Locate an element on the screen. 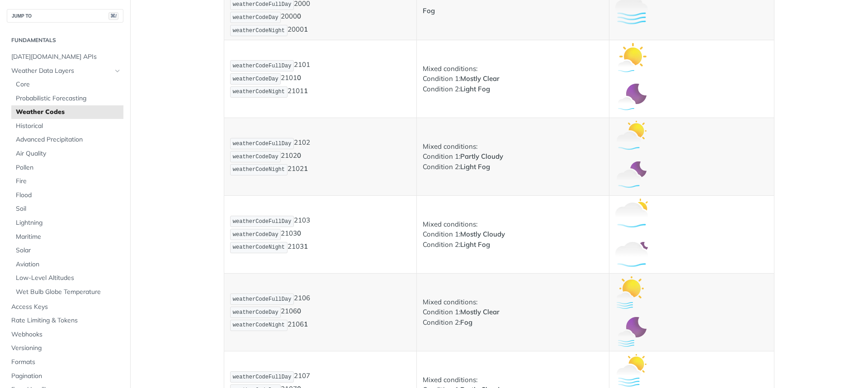 The image size is (868, 388). span: Solar is located at coordinates (69, 251).